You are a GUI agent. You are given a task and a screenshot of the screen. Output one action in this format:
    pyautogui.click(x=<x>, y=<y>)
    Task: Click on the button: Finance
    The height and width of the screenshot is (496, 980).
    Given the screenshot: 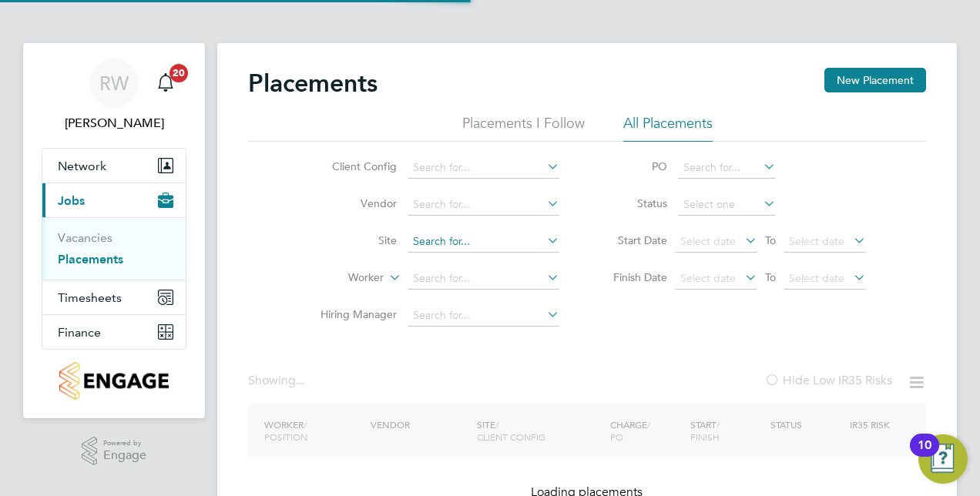 What is the action you would take?
    pyautogui.click(x=114, y=332)
    